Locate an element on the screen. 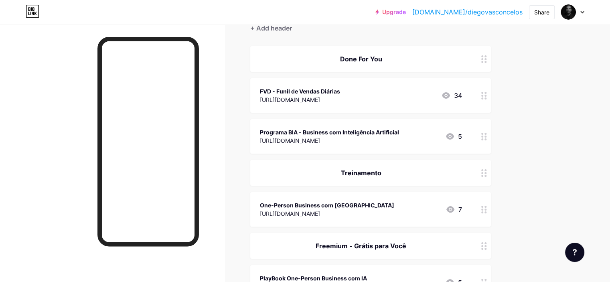  img: diegovasconcelos is located at coordinates (568, 12).